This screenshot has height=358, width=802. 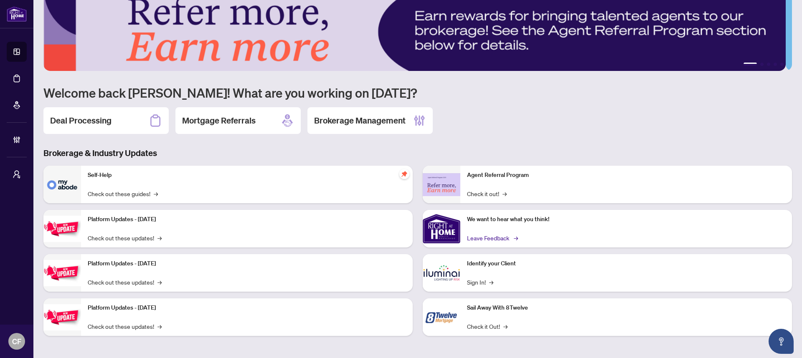 I want to click on button: 3, so click(x=769, y=64).